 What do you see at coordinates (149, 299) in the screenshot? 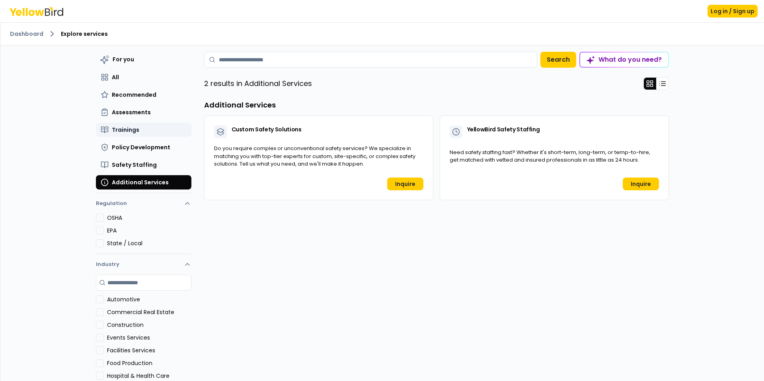
I see `label: Automotive` at bounding box center [149, 299].